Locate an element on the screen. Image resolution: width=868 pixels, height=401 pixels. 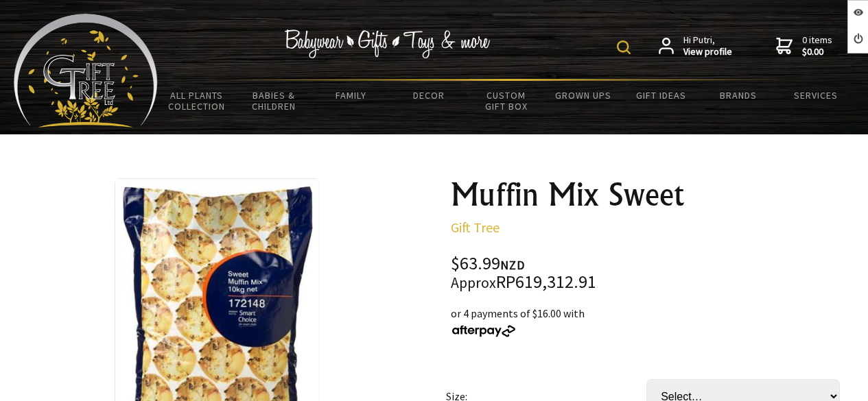
a: Family is located at coordinates (352, 96).